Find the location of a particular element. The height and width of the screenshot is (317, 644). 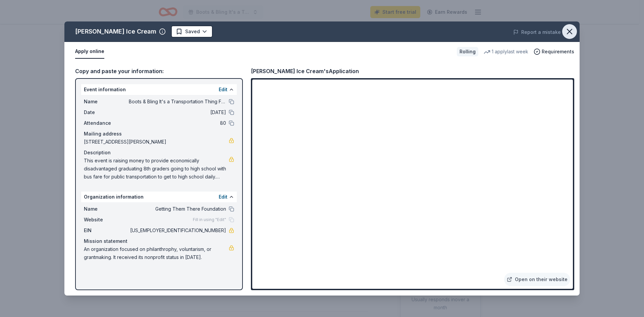

button: Apply online is located at coordinates (89, 52).